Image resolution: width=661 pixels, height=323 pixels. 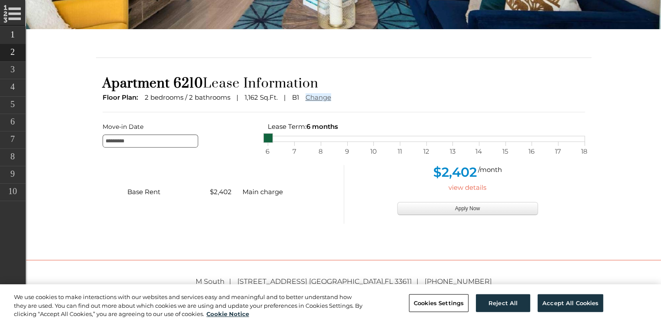 I want to click on span: 11, so click(x=400, y=151).